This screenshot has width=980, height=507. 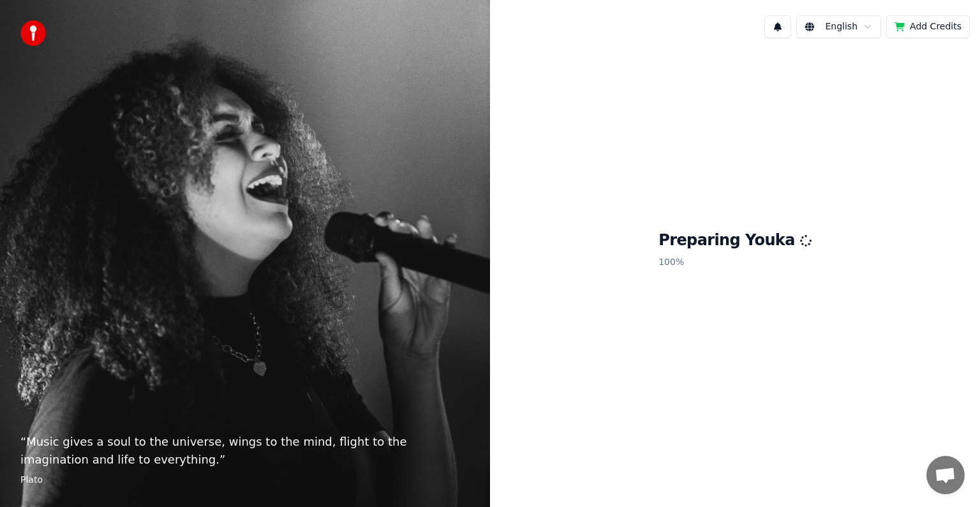 What do you see at coordinates (927, 27) in the screenshot?
I see `button: Add Credits` at bounding box center [927, 27].